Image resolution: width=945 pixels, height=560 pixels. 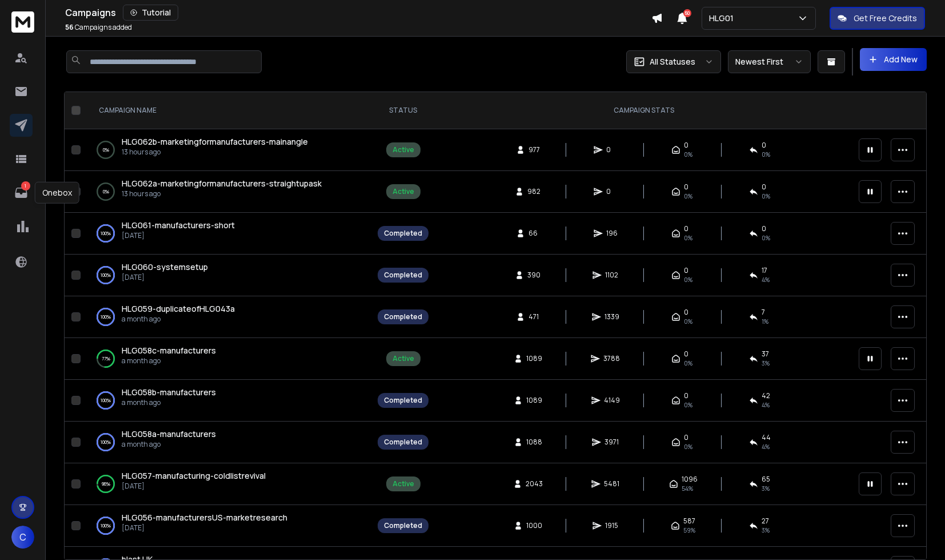 I want to click on button: Add New, so click(x=893, y=60).